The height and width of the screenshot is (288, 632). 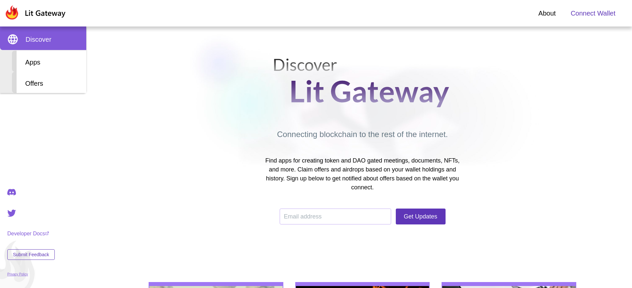 I want to click on span: Connect Wallet, so click(x=593, y=13).